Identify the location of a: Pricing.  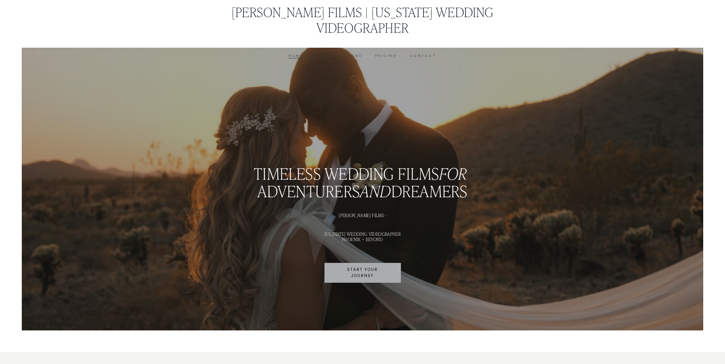
(386, 56).